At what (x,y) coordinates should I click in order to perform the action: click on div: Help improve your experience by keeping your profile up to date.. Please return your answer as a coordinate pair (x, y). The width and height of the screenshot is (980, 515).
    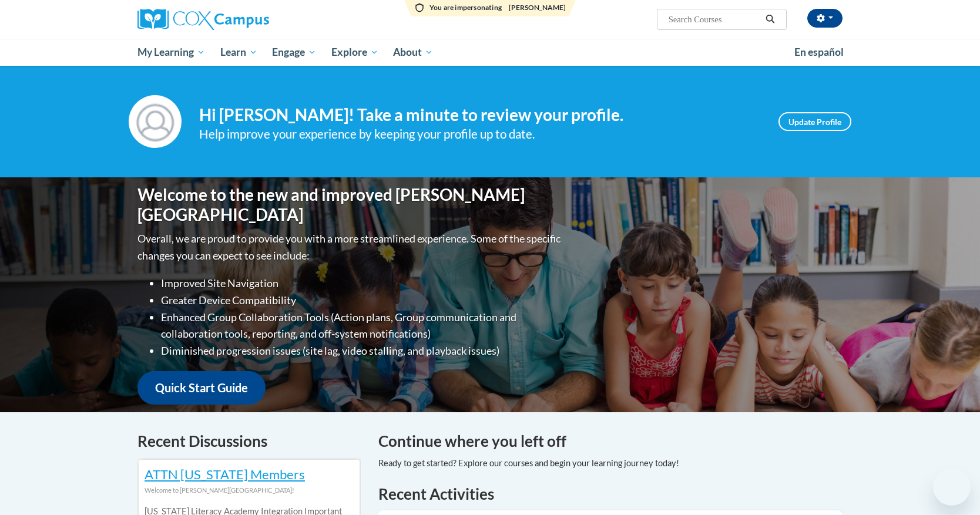
    Looking at the image, I should click on (480, 134).